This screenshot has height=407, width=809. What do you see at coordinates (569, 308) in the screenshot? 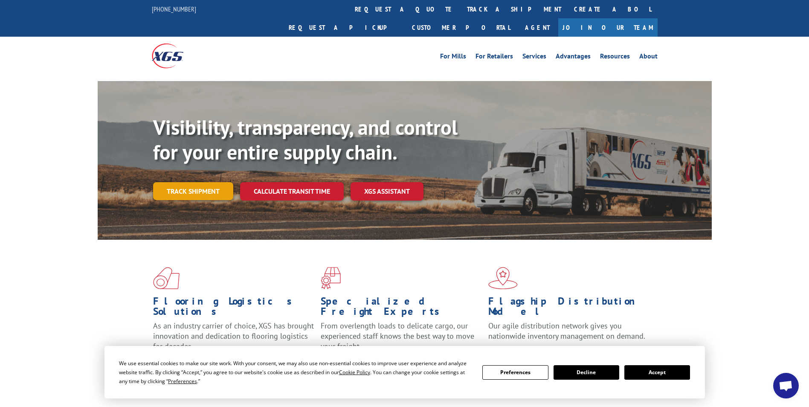
I see `h1: Flagship Distribution Model` at bounding box center [569, 308].